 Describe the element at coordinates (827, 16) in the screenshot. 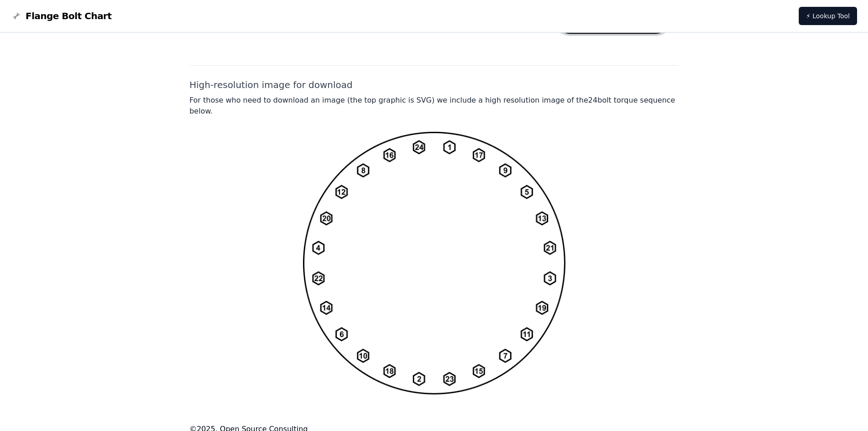

I see `a: ⚡ Lookup Tool` at that location.